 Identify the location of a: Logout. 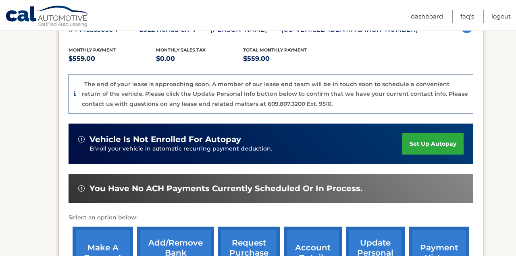
(501, 16).